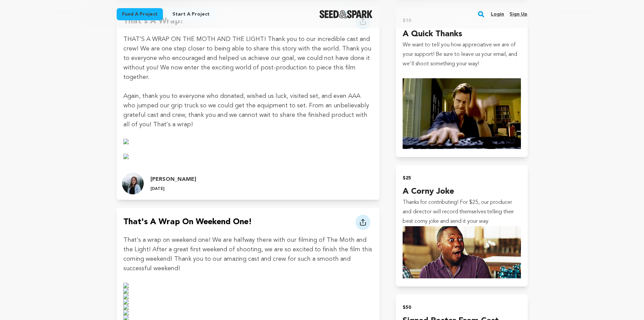 This screenshot has width=644, height=320. Describe the element at coordinates (247, 58) in the screenshot. I see `span: THAT'S A WRAP ON THE MOTH AND THE LIGHT! Thank you to our incredible cast and crew! We are one st...` at that location.